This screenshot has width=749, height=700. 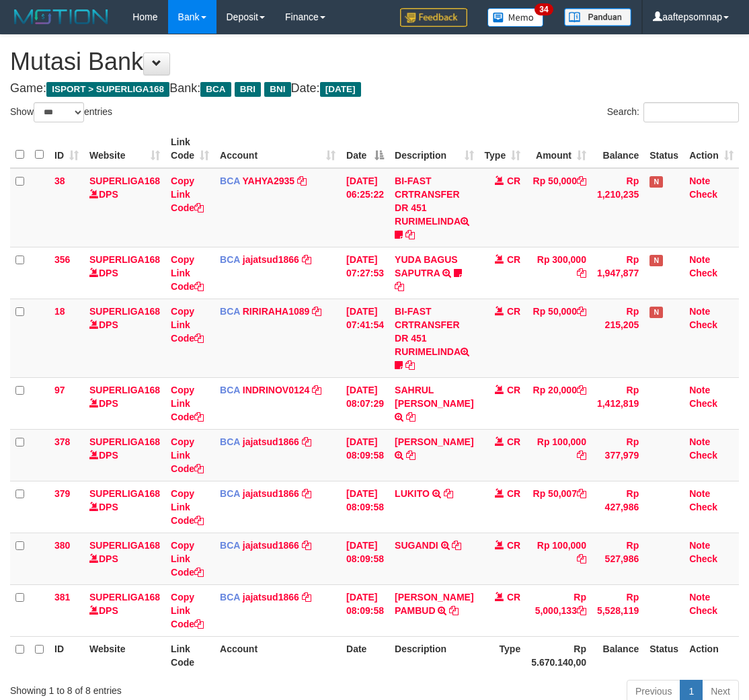 What do you see at coordinates (597, 17) in the screenshot?
I see `img: panduan.png` at bounding box center [597, 17].